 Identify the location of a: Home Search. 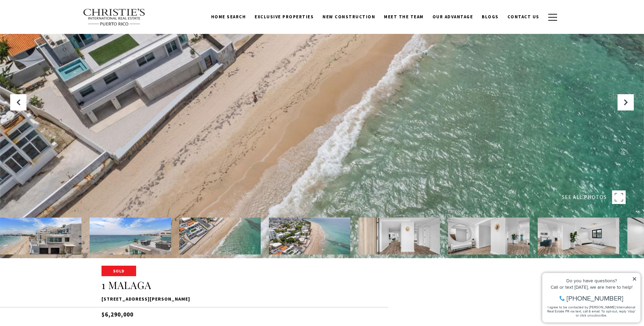
(228, 17).